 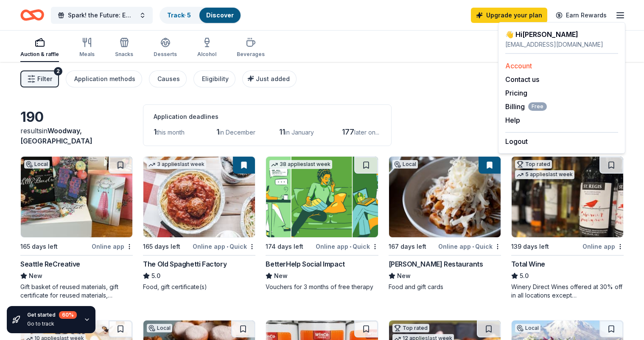 What do you see at coordinates (407, 247) in the screenshot?
I see `div: 167 days left` at bounding box center [407, 247].